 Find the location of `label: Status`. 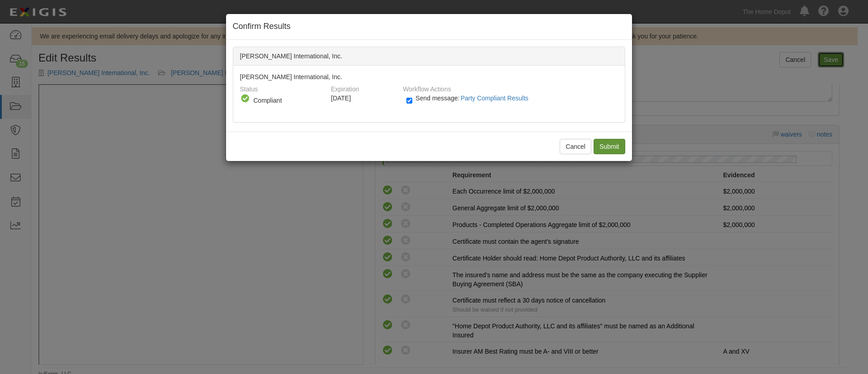

label: Status is located at coordinates (249, 88).